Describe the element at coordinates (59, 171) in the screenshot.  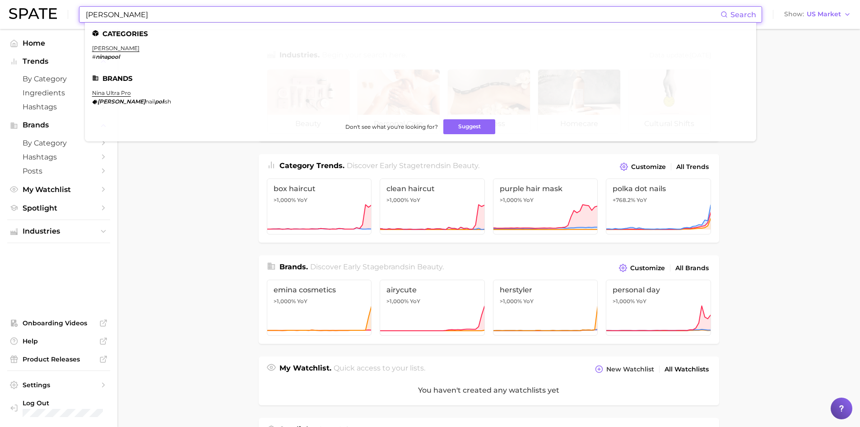
I see `span: Posts` at that location.